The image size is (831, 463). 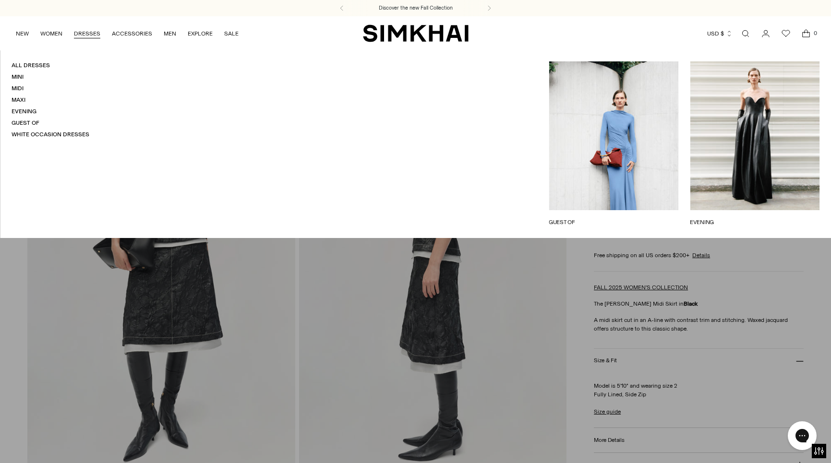 I want to click on a: Open search modal, so click(x=746, y=34).